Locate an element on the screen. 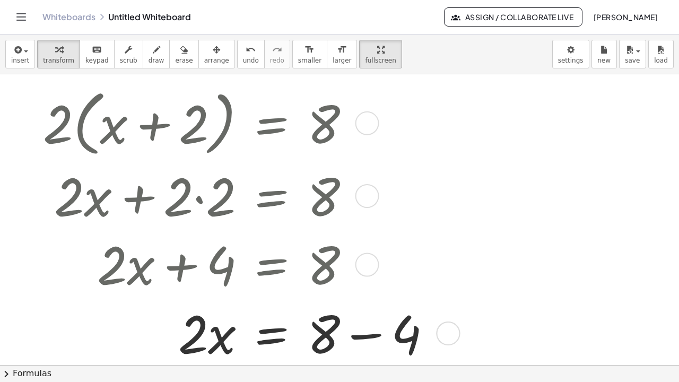 The width and height of the screenshot is (679, 382). span: fullscreen is located at coordinates (381, 61).